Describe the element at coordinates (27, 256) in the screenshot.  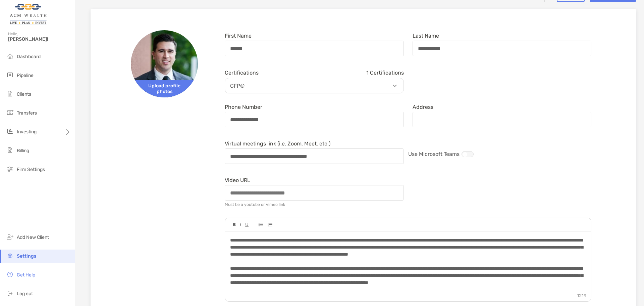
I see `span: Settings` at that location.